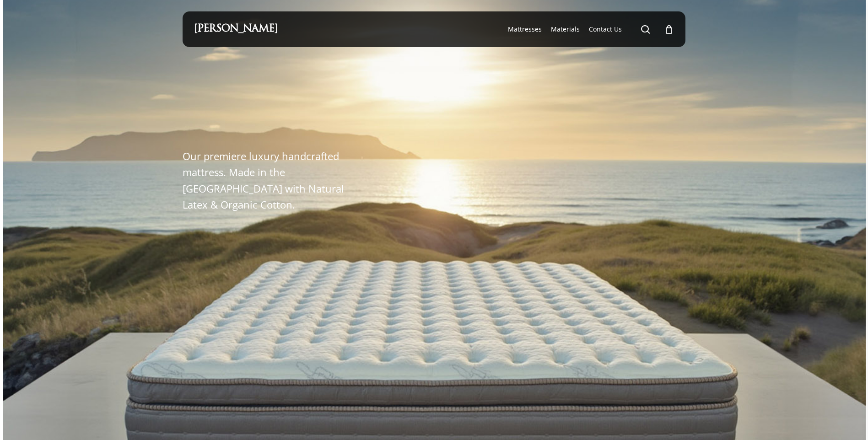  I want to click on nav: Main Menu, so click(588, 29).